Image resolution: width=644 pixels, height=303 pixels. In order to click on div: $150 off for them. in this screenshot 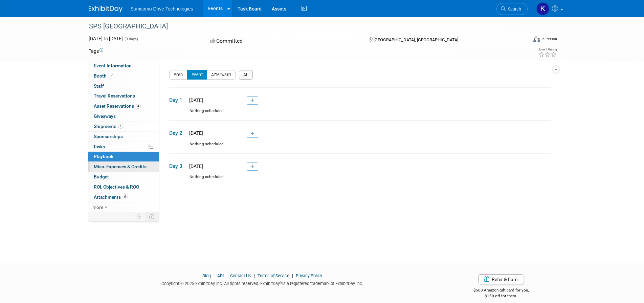, I will do `click(501, 296)`.